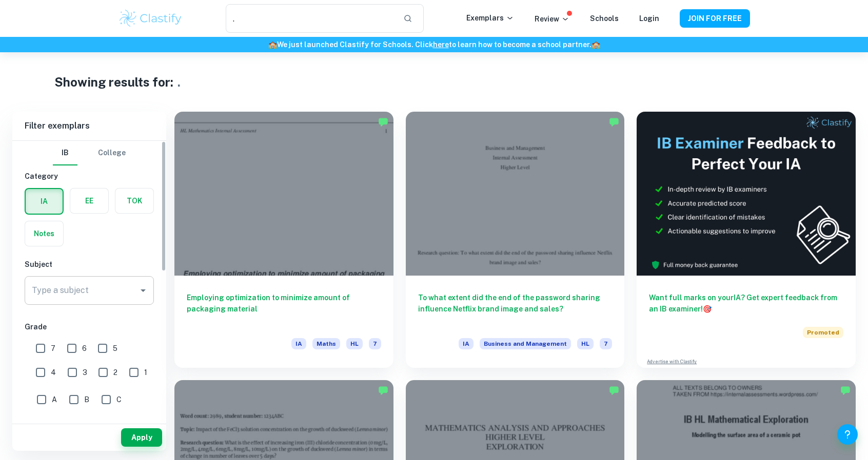 The image size is (868, 460). Describe the element at coordinates (89, 126) in the screenshot. I see `h6: Filter exemplars` at that location.